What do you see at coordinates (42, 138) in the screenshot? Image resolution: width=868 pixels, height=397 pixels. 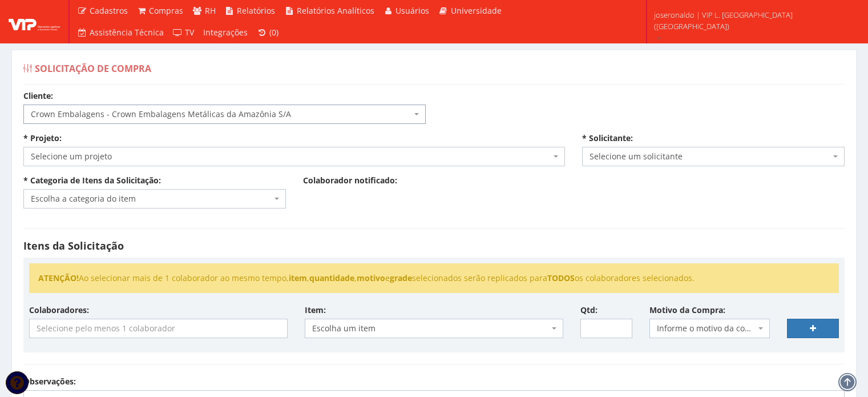 I see `label: * Projeto:` at bounding box center [42, 138].